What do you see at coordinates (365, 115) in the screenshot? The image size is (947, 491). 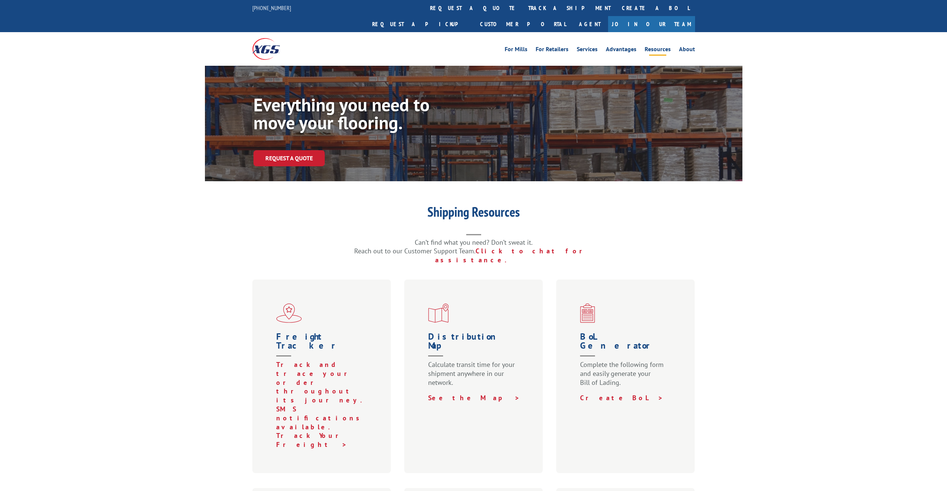 I see `h1: Everything you need to move your flooring.` at bounding box center [365, 115].